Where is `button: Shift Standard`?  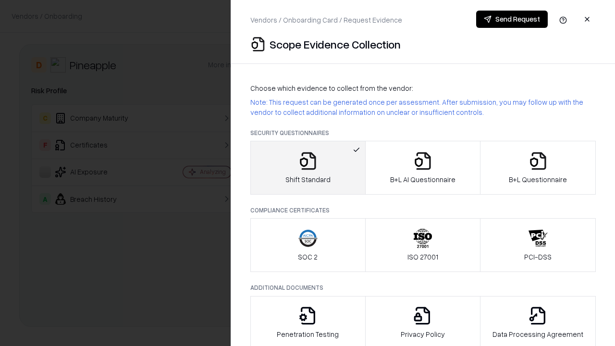 button: Shift Standard is located at coordinates (308, 168).